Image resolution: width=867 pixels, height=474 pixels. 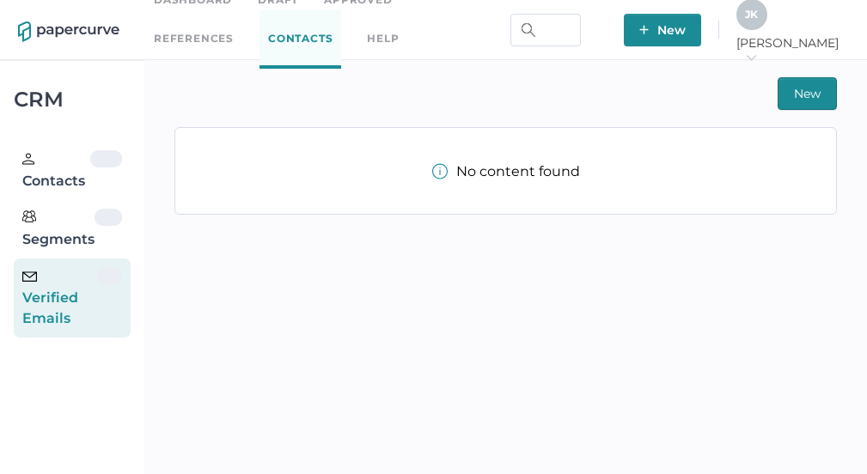 What do you see at coordinates (69, 32) in the screenshot?
I see `img: papercurve-logo-colour.7244d18c.svg` at bounding box center [69, 32].